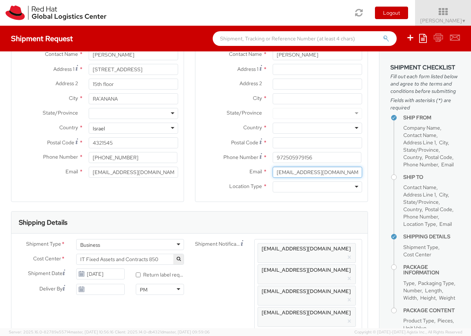 The width and height of the screenshot is (471, 336). Describe the element at coordinates (447, 298) in the screenshot. I see `span: Weight` at that location.